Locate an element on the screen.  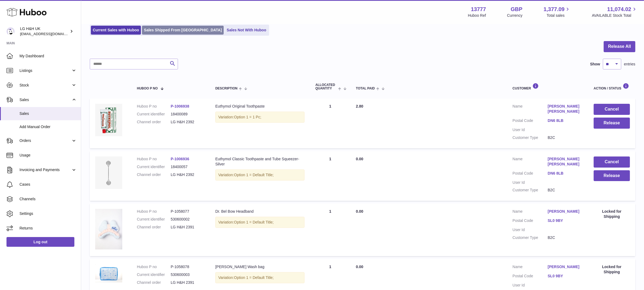
dd: 530600003 is located at coordinates (187, 275).